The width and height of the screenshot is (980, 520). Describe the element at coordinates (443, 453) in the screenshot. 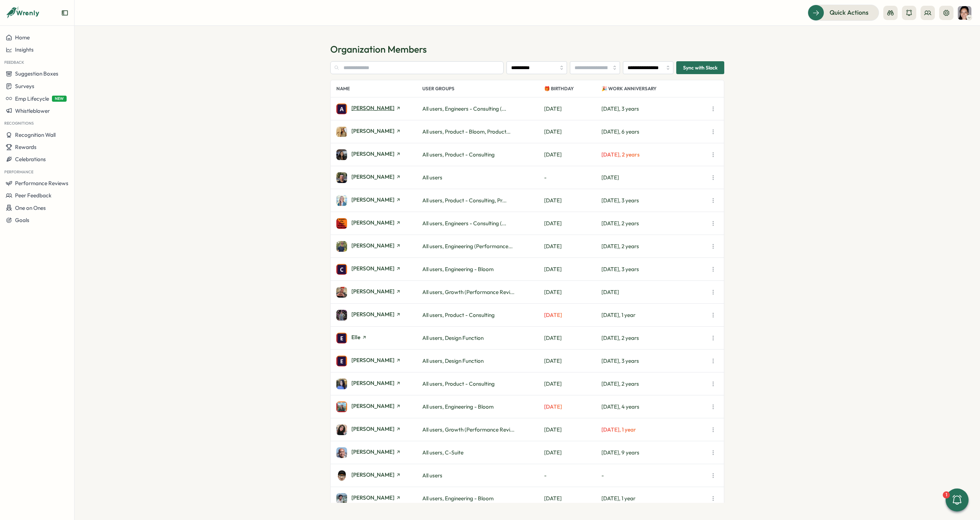

I see `span: All users, C-Suite` at that location.